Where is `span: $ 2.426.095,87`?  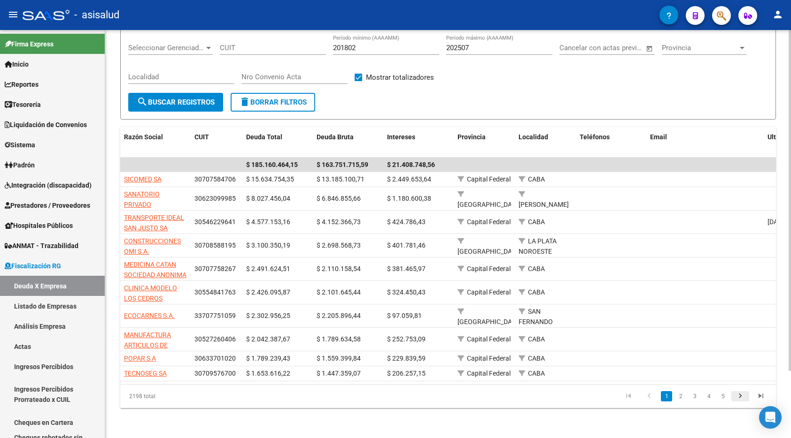
span: $ 2.426.095,87 is located at coordinates (268, 292).